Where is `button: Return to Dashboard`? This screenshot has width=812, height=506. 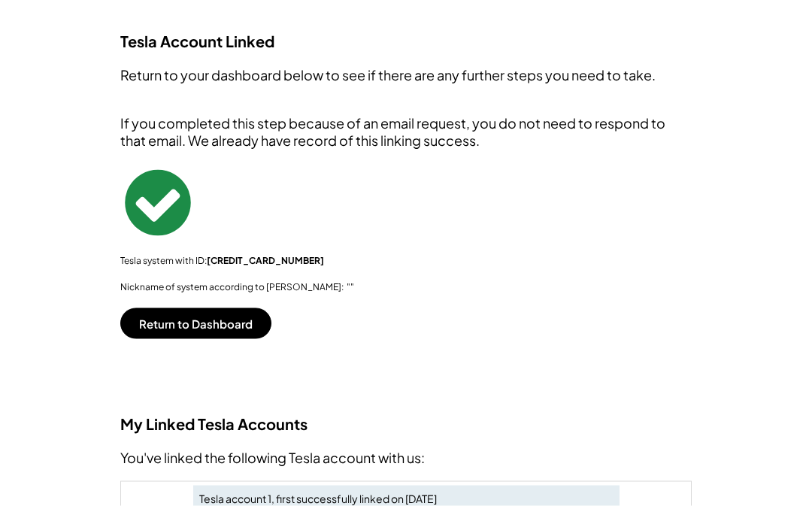
button: Return to Dashboard is located at coordinates (195, 323).